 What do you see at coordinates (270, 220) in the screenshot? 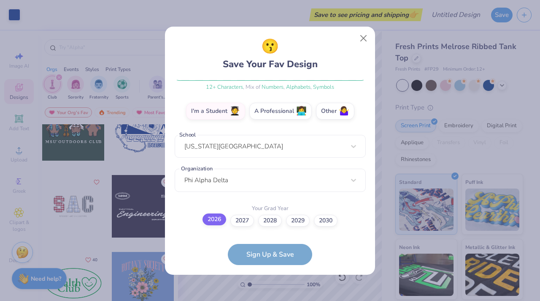
I see `label: 2028` at bounding box center [270, 220].